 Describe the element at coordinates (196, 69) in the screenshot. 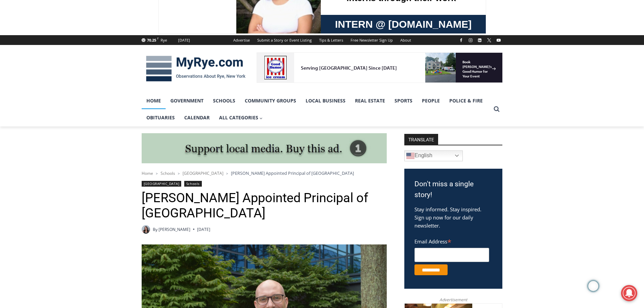

I see `img: MyRye.com` at that location.